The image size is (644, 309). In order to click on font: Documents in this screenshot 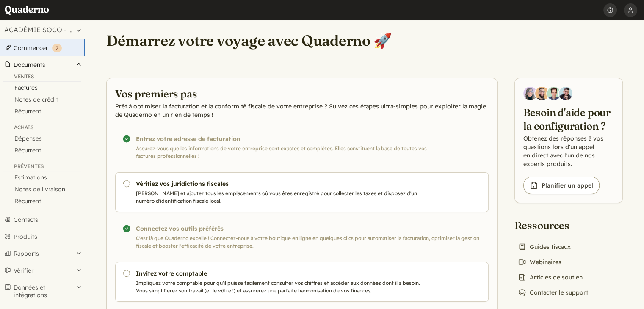, I will do `click(30, 65)`.